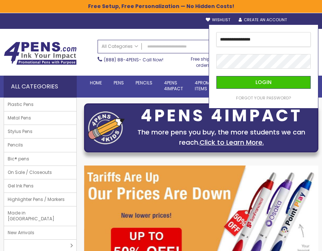  I want to click on div: Sign In, so click(306, 20).